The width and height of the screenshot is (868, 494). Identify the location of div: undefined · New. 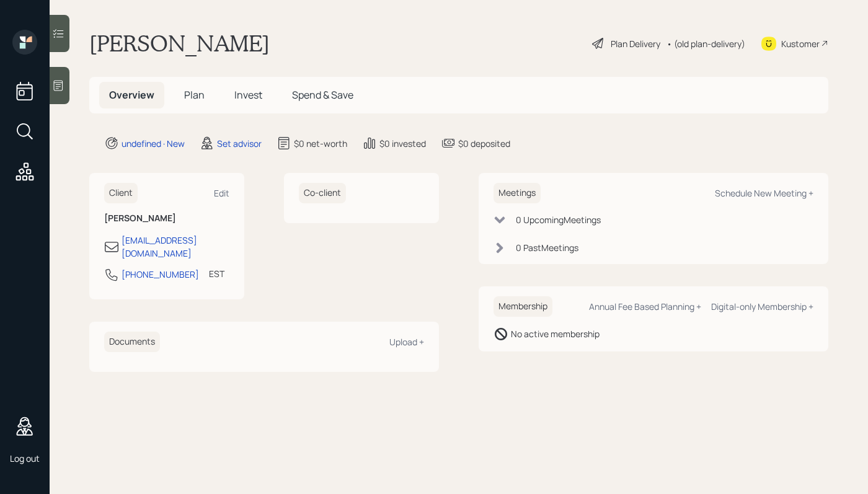
(153, 143).